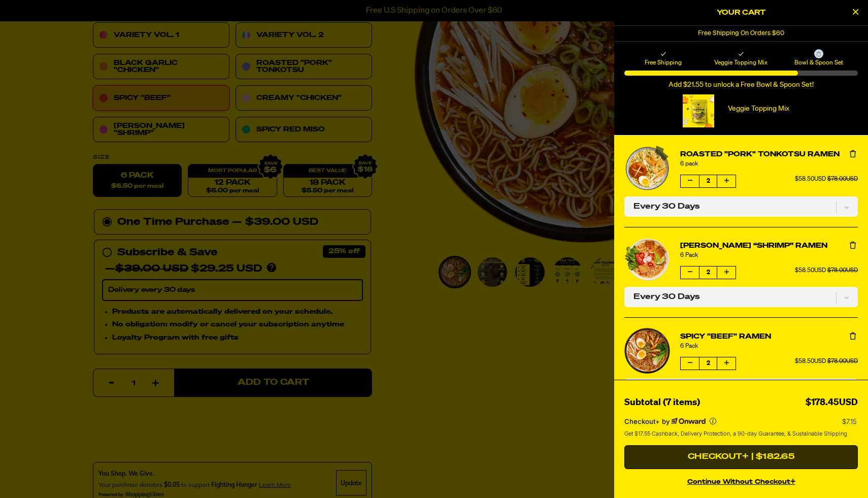 This screenshot has height=498, width=868. What do you see at coordinates (663, 62) in the screenshot?
I see `span: Free Shipping` at bounding box center [663, 62].